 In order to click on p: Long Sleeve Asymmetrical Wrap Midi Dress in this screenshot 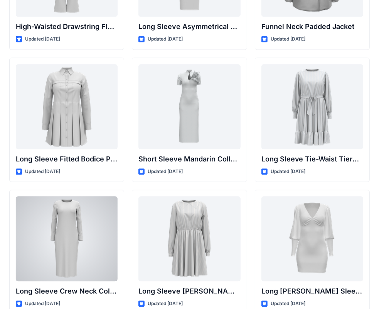, I will do `click(190, 27)`.